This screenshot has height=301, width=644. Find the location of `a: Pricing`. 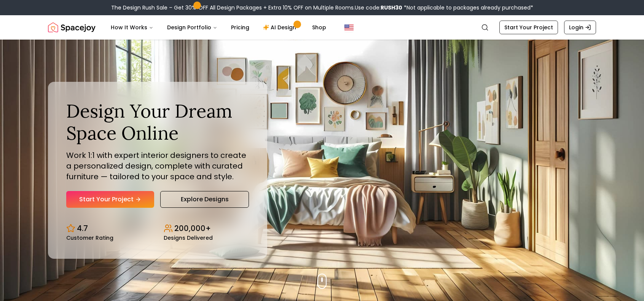

a: Pricing is located at coordinates (240, 27).